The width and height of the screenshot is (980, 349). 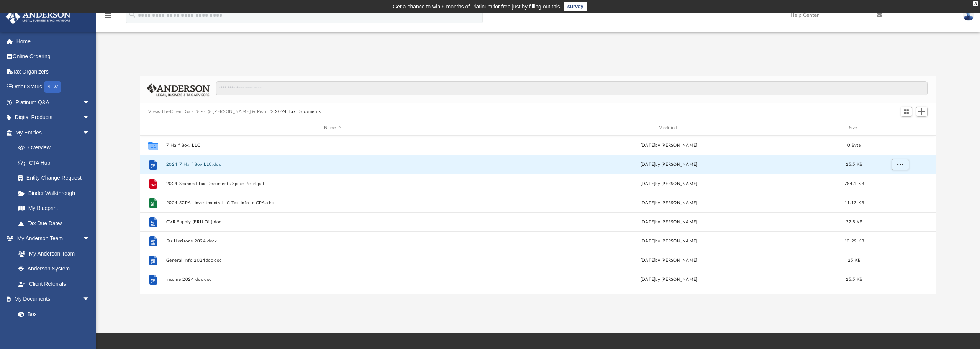 I want to click on button: Far Horizons 2024.docx, so click(x=333, y=241).